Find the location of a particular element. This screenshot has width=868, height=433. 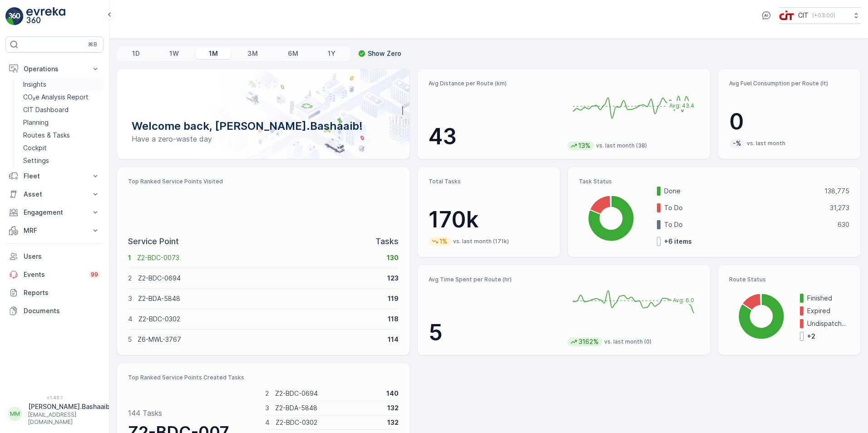

p: 0 is located at coordinates (789, 122).